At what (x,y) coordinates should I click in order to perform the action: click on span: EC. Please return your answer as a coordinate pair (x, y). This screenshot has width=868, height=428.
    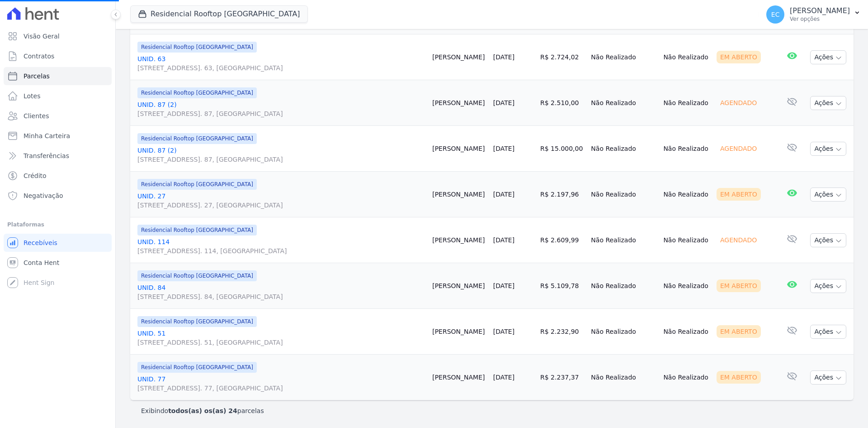
    Looking at the image, I should click on (776, 15).